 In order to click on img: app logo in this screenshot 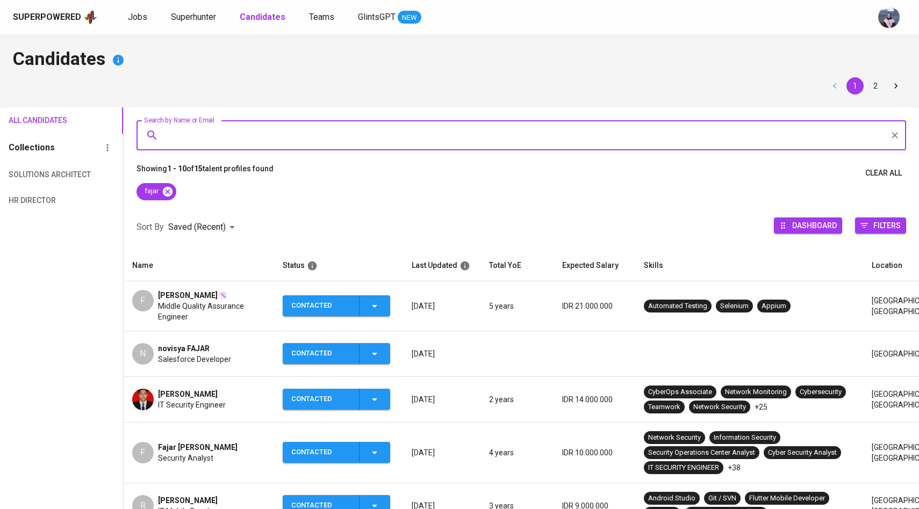, I will do `click(90, 17)`.